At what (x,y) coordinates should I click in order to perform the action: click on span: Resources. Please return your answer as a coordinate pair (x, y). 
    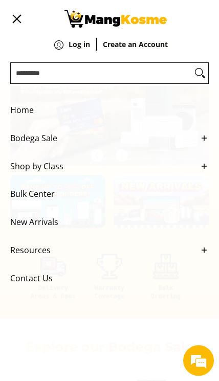
    Looking at the image, I should click on (102, 250).